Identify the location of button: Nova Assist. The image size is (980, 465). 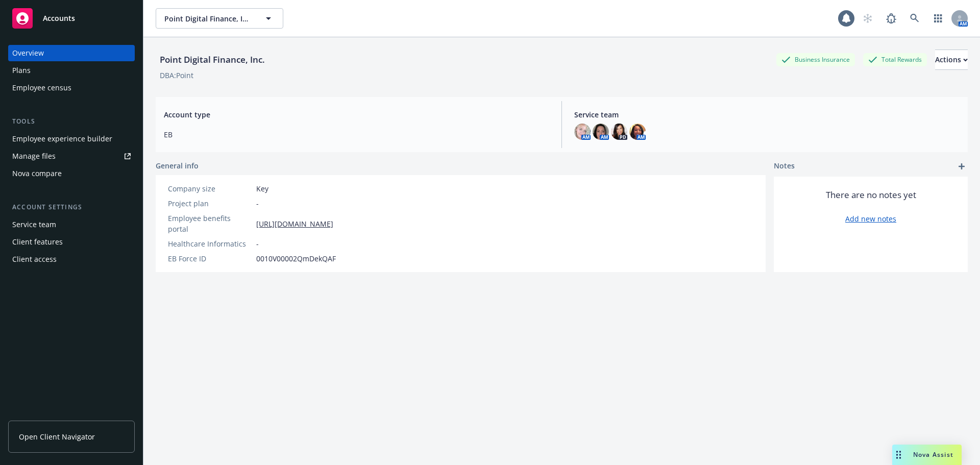
(927, 455).